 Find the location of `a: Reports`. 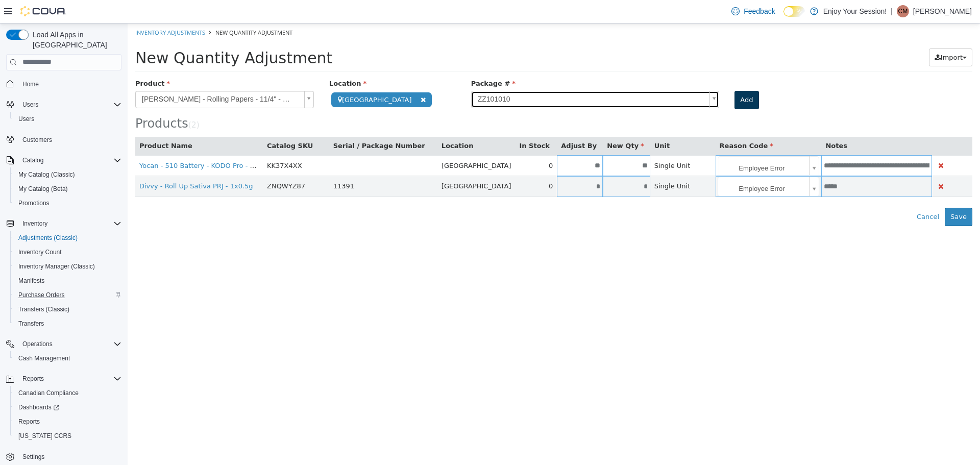

a: Reports is located at coordinates (29, 422).